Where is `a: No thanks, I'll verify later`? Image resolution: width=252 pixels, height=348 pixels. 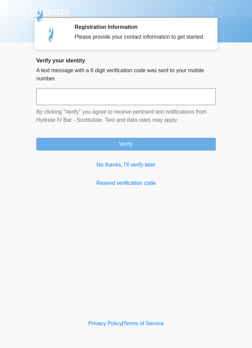 a: No thanks, I'll verify later is located at coordinates (126, 165).